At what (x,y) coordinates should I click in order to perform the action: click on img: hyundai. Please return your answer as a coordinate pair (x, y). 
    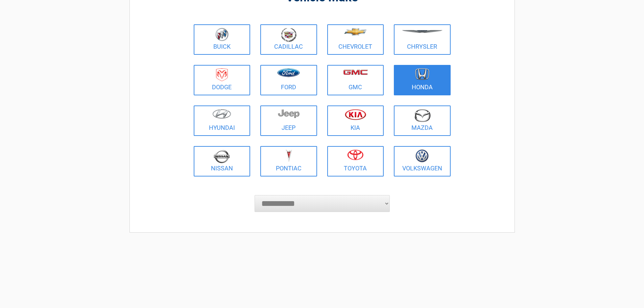
    Looking at the image, I should click on (222, 113).